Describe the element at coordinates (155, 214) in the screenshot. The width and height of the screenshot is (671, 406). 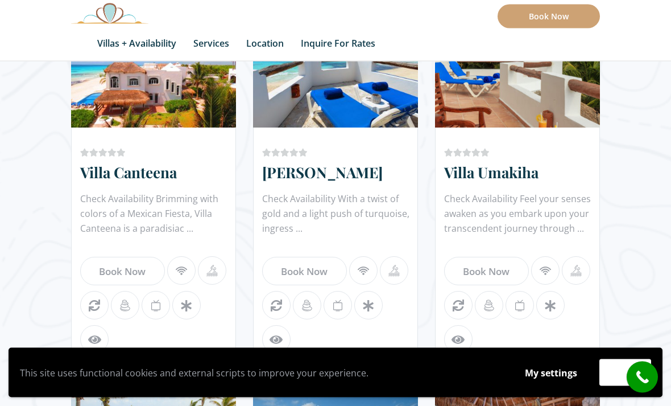
I see `div: Check Availability Brimming with colors of a Mexican Fiesta, Villa Canteena is a paradisiac ...` at that location.